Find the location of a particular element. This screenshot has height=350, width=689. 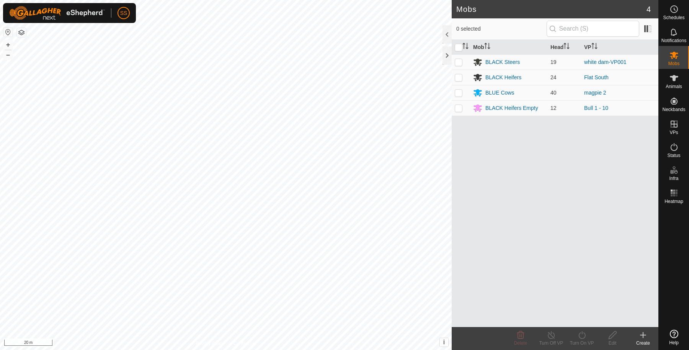

th: Head is located at coordinates (565, 47).